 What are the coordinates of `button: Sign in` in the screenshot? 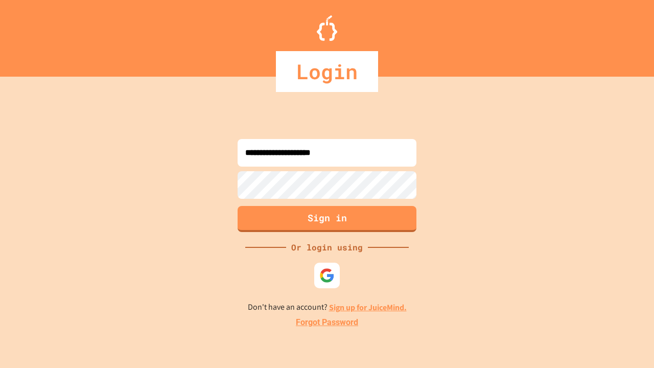 It's located at (327, 219).